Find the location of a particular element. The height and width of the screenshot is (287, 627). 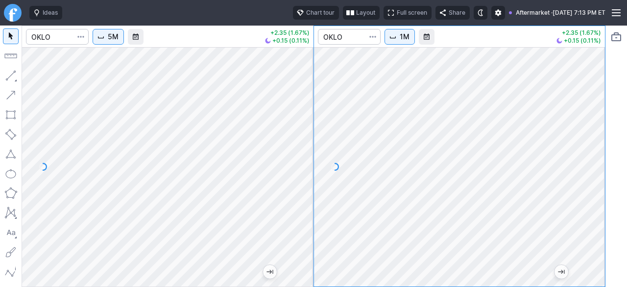

button: Rectangle is located at coordinates (11, 115).